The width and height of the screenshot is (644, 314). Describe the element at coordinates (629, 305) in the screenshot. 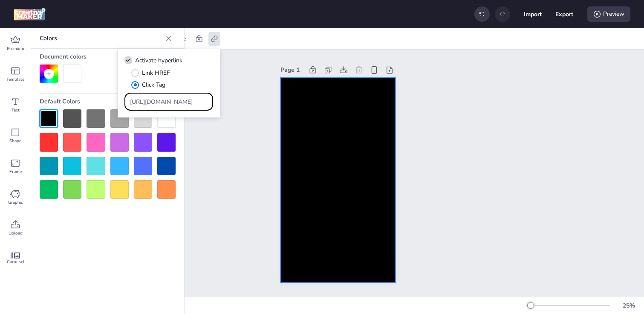

I see `div: 25 %` at that location.